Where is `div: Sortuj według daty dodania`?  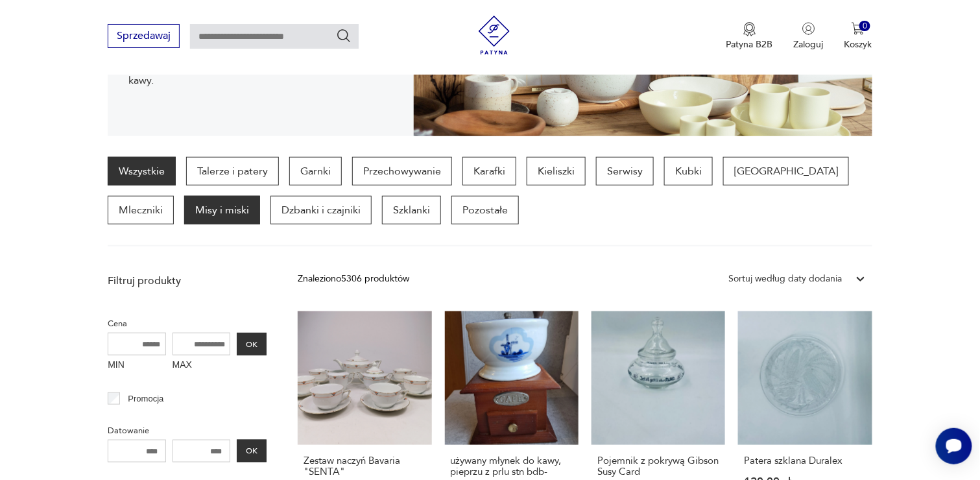
div: Sortuj według daty dodania is located at coordinates (785, 279).